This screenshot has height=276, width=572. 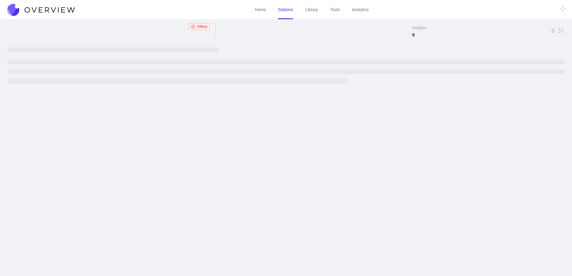 What do you see at coordinates (8, 28) in the screenshot?
I see `div: undefined` at bounding box center [8, 28].